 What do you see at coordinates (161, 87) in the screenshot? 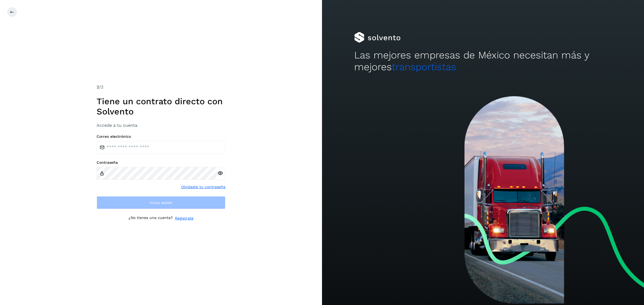
I see `div: /2` at bounding box center [161, 87].